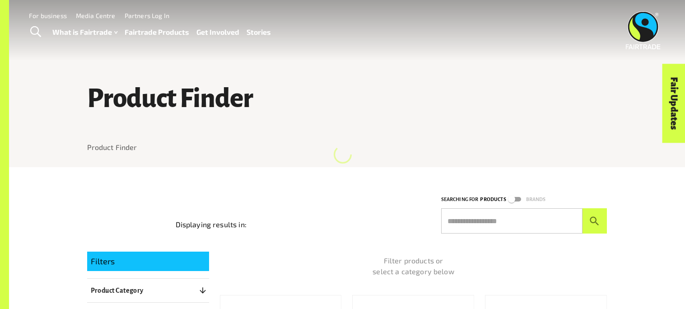  I want to click on p: Filter products or select a category below, so click(413, 266).